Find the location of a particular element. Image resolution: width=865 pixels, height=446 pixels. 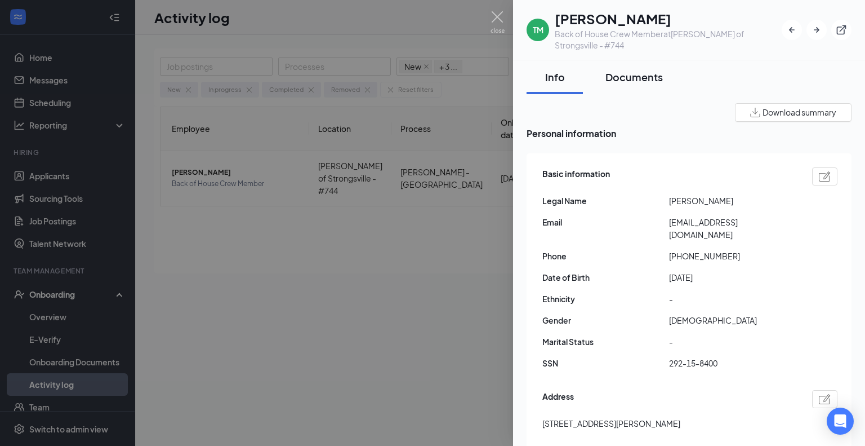

span: Download summary is located at coordinates (799, 112).